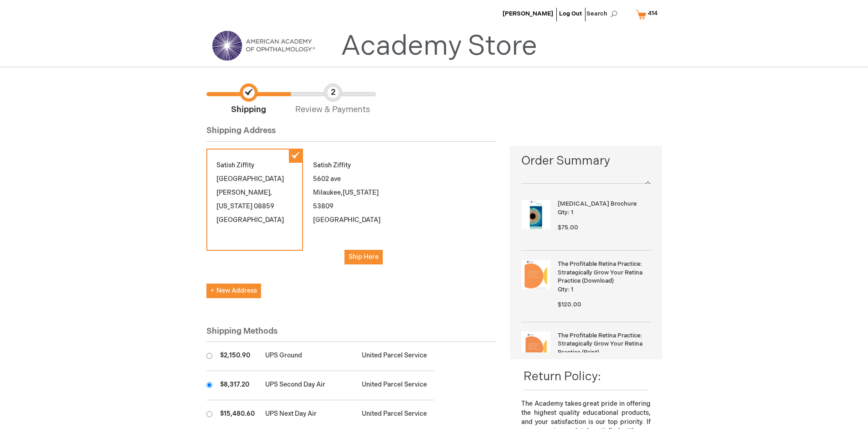  Describe the element at coordinates (535, 214) in the screenshot. I see `img: Amblyopia Brochure` at that location.